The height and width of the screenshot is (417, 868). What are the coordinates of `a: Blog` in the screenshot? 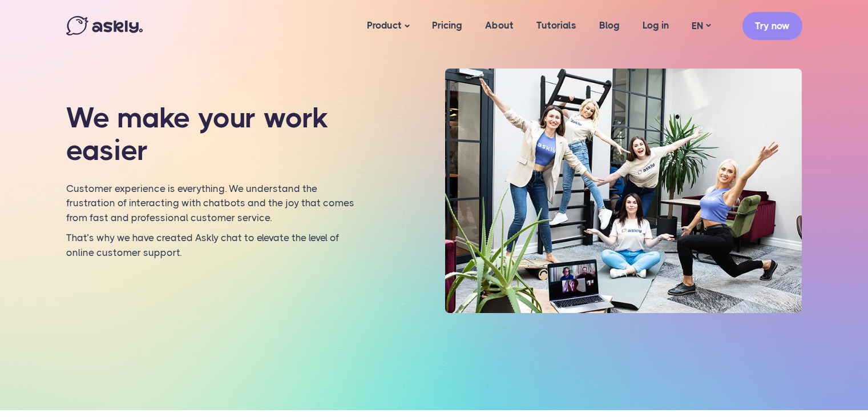 It's located at (609, 25).